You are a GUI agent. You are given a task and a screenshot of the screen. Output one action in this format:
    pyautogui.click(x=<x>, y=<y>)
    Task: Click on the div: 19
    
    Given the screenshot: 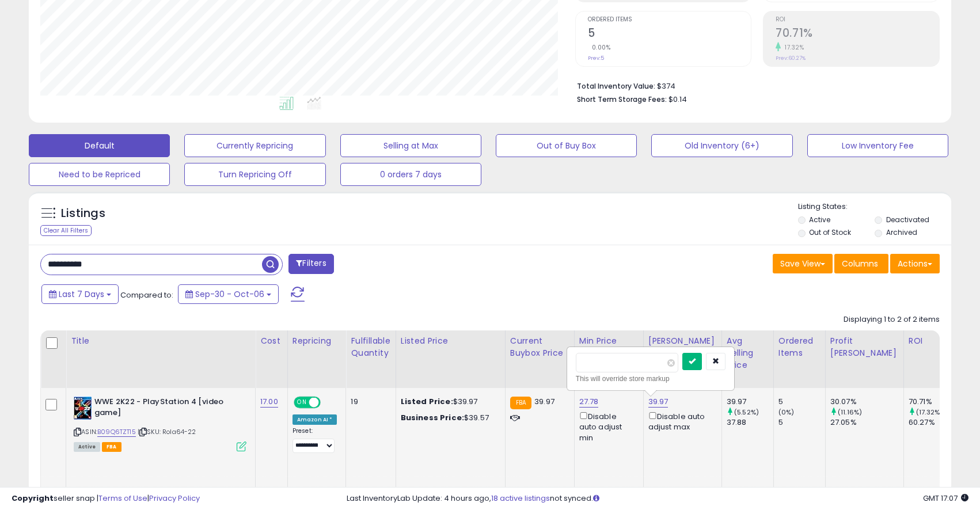 What is the action you would take?
    pyautogui.click(x=368, y=402)
    